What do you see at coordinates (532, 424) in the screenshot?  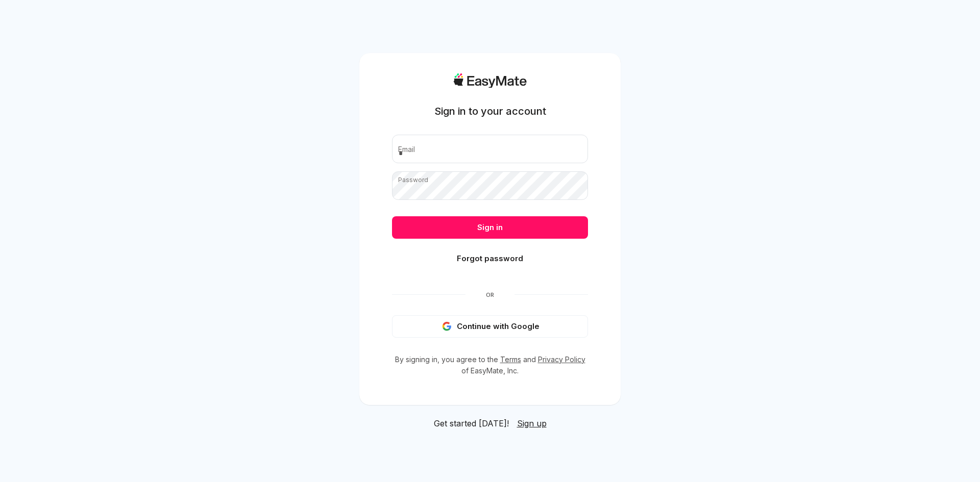 I see `a: Sign up` at bounding box center [532, 424].